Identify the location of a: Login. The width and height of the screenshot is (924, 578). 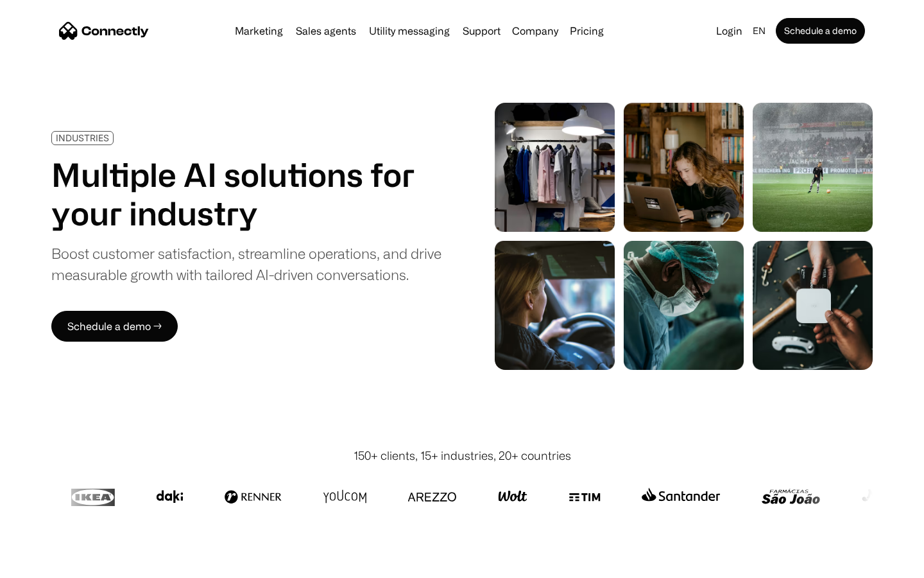
(729, 31).